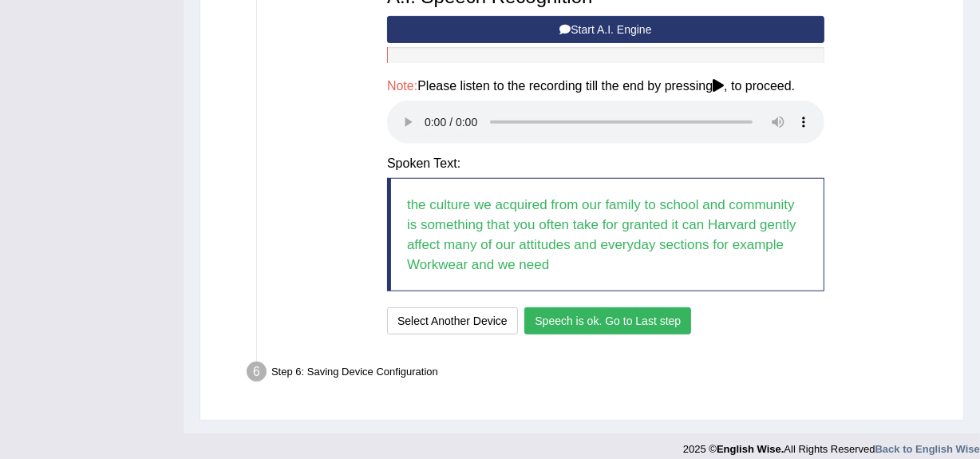 This screenshot has width=980, height=459. What do you see at coordinates (597, 375) in the screenshot?
I see `div: Step 6: Saving Device Configuration` at bounding box center [597, 375].